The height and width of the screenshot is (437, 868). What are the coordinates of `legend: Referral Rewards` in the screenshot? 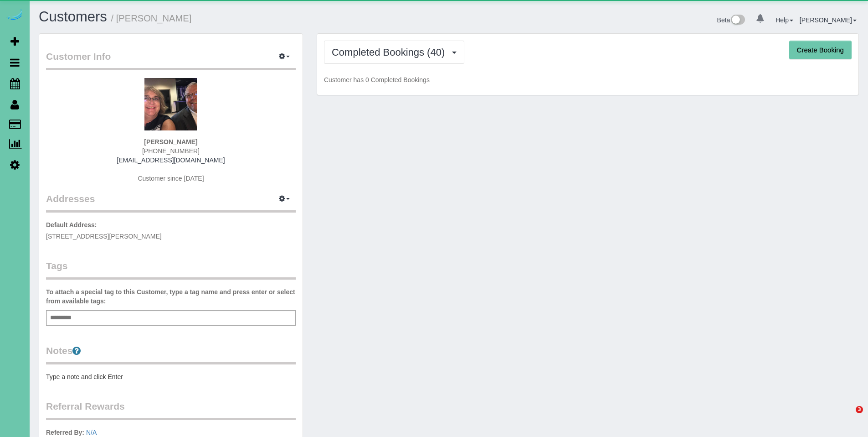 It's located at (170, 410).